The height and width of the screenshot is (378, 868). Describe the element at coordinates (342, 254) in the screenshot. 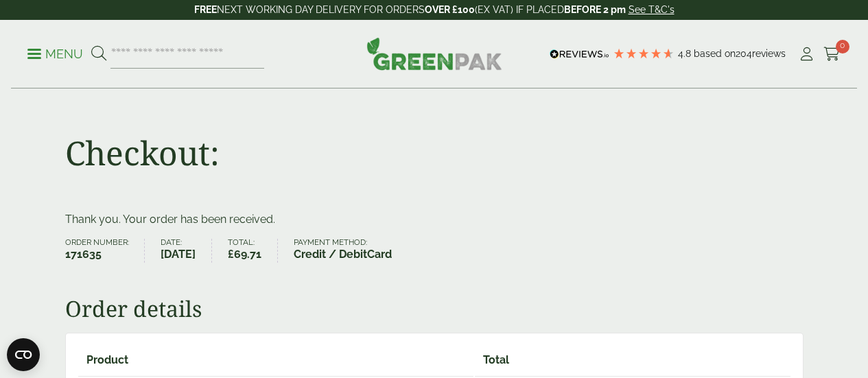

I see `strong: Credit / DebitCard` at that location.